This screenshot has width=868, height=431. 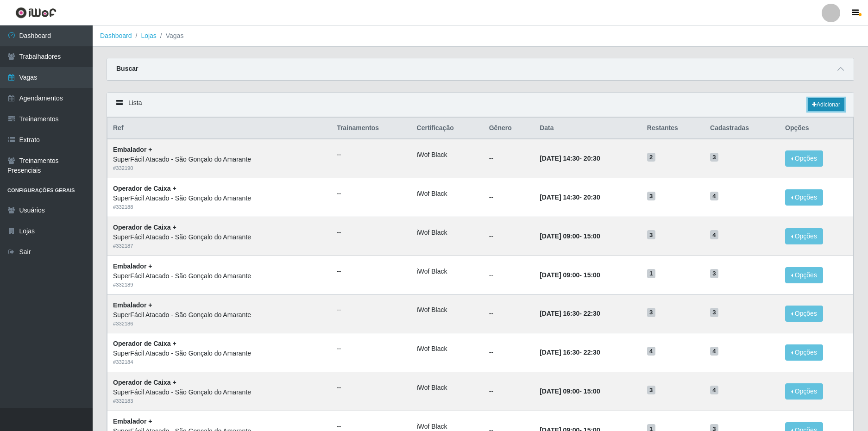 What do you see at coordinates (588, 128) in the screenshot?
I see `th: Data` at bounding box center [588, 128].